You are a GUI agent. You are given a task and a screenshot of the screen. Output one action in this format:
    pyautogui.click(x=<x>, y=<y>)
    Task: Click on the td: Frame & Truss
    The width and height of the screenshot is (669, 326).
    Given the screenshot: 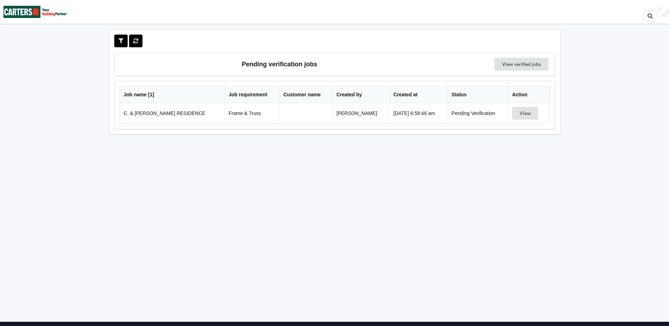 What is the action you would take?
    pyautogui.click(x=251, y=113)
    